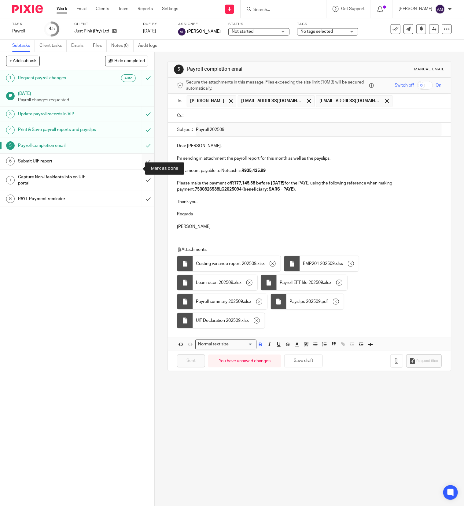  What do you see at coordinates (180, 101) in the screenshot?
I see `label: To:` at bounding box center [180, 101].